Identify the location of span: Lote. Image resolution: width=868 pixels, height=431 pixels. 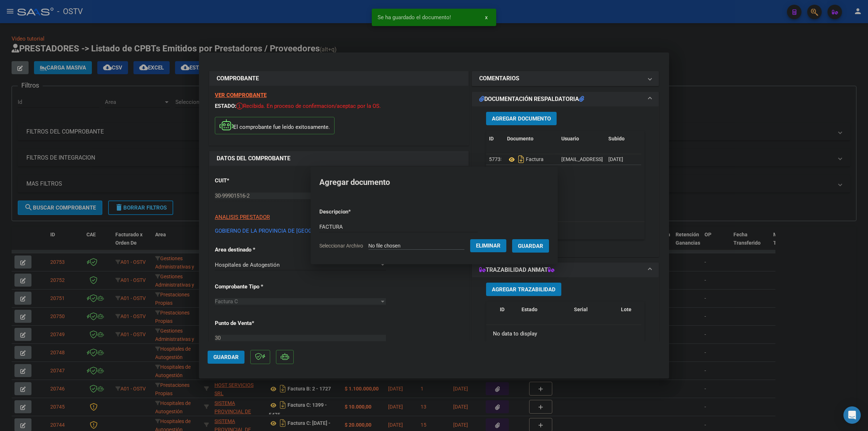
(626, 310).